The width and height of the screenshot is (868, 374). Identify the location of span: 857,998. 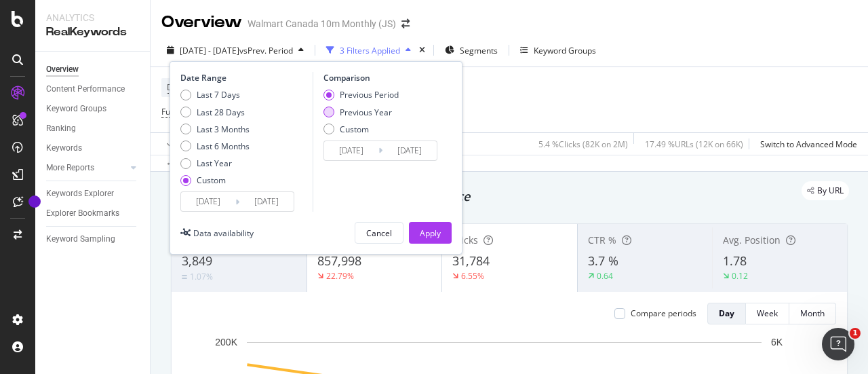
(340, 261).